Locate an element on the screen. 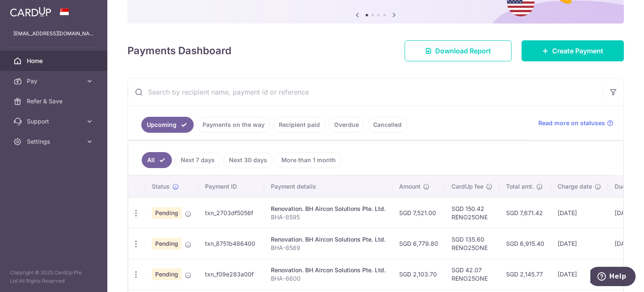  th: Payment ID is located at coordinates (231, 187).